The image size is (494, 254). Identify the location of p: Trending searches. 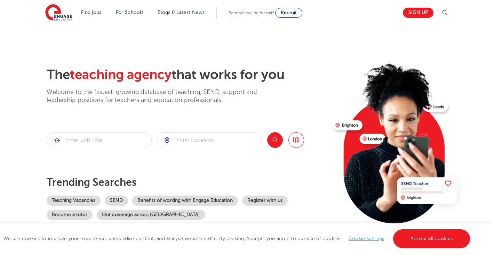
(187, 182).